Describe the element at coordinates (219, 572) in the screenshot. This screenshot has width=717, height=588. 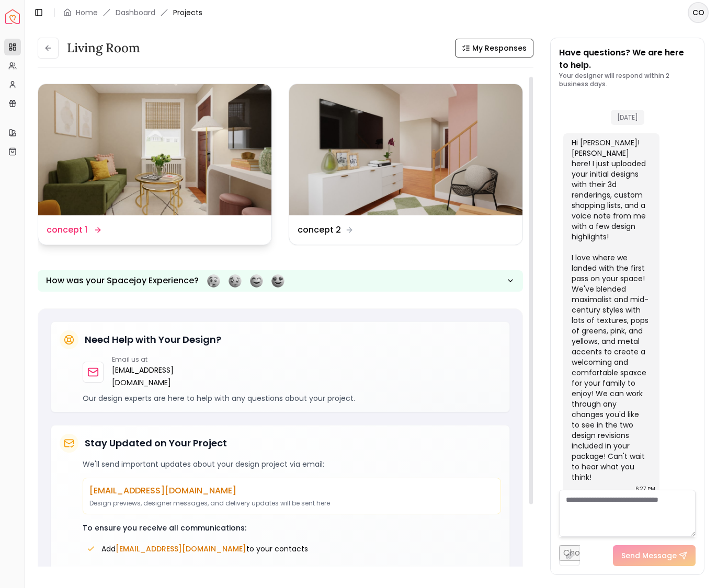
I see `span: Check your spam/promotions folder and mark us as` at that location.